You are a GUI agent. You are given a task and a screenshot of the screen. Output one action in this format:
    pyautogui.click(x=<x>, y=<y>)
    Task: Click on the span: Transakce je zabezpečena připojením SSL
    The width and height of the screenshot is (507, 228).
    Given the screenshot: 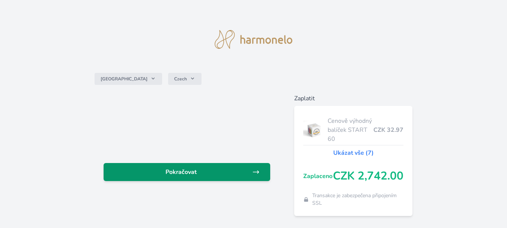 What is the action you would take?
    pyautogui.click(x=358, y=199)
    